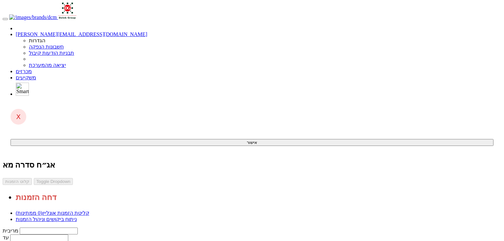 The width and height of the screenshot is (504, 241). Describe the element at coordinates (67, 11) in the screenshot. I see `img: Auction Logo` at that location.